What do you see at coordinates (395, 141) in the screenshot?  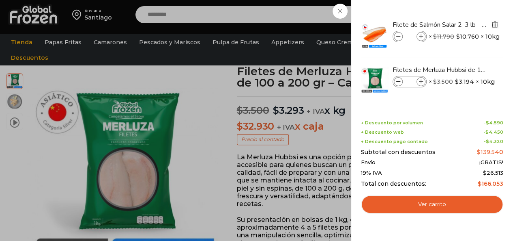 I see `span: + Descuento pago contado` at bounding box center [395, 141].